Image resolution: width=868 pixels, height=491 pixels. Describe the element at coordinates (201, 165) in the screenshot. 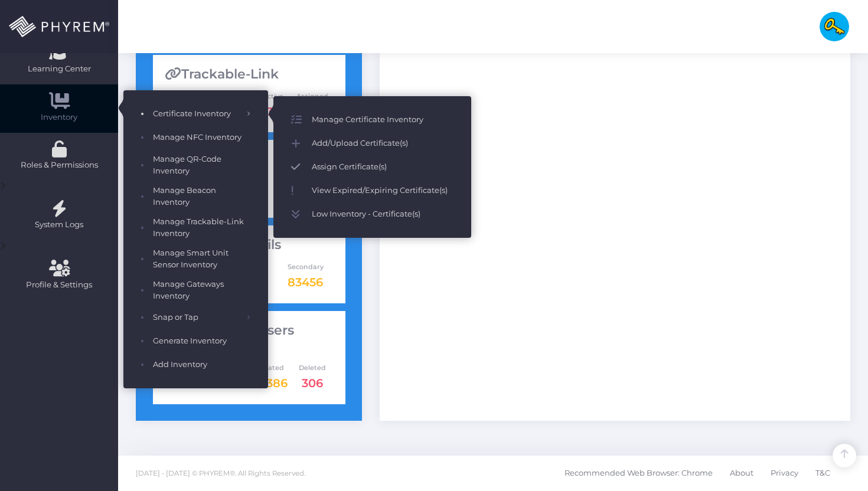

I see `span: Manage QR-Code Inventory` at that location.